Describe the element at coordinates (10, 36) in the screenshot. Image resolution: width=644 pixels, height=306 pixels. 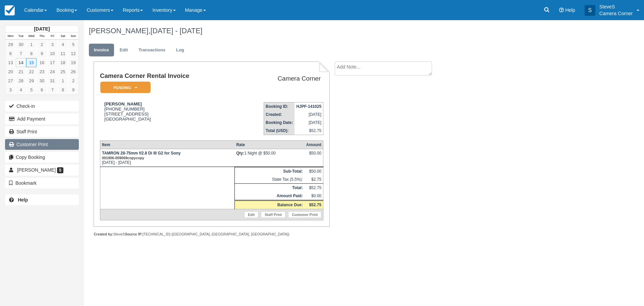
I see `th: Mon` at that location.